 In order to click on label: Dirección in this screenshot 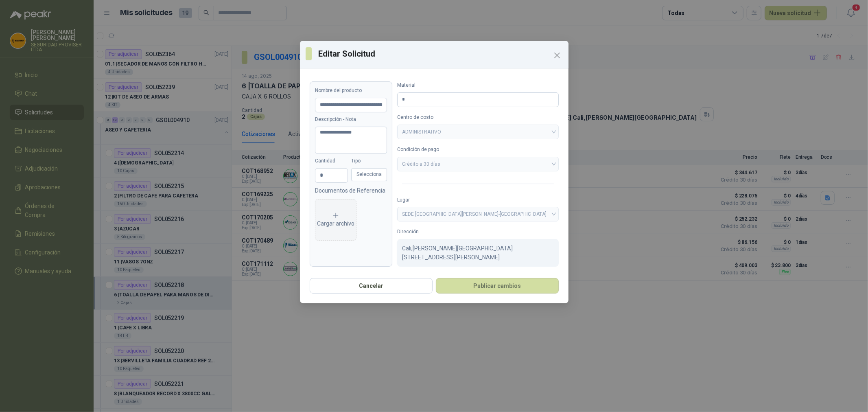, I will do `click(477, 231)`.